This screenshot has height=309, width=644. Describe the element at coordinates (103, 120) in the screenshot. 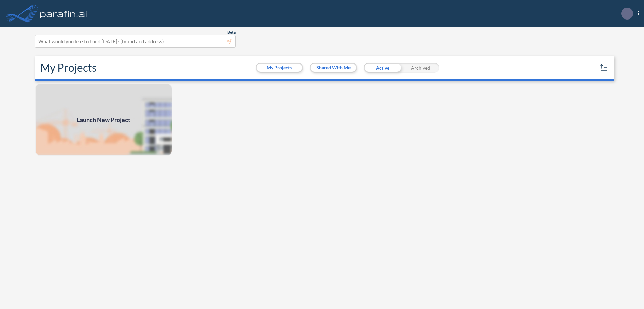

I see `img: add` at that location.